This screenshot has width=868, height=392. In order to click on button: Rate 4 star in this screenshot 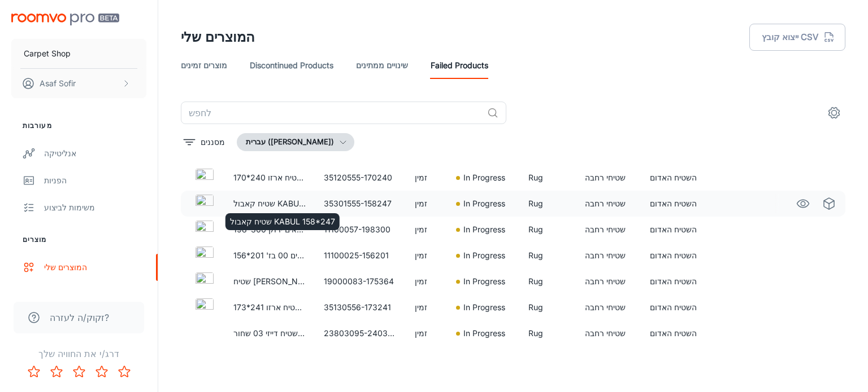, I will do `click(102, 372)`.